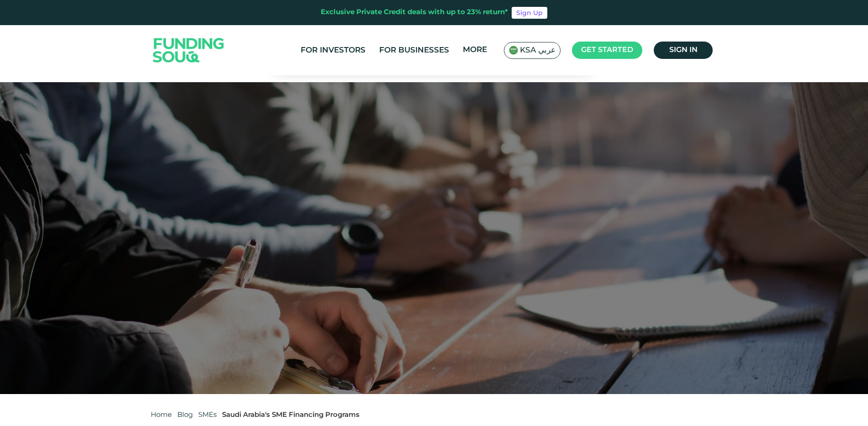 The height and width of the screenshot is (426, 868). I want to click on span: Sign in, so click(684, 50).